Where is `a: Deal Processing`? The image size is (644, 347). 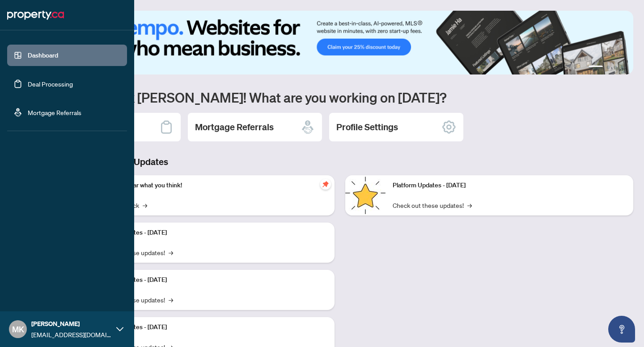
a: Deal Processing is located at coordinates (50, 84).